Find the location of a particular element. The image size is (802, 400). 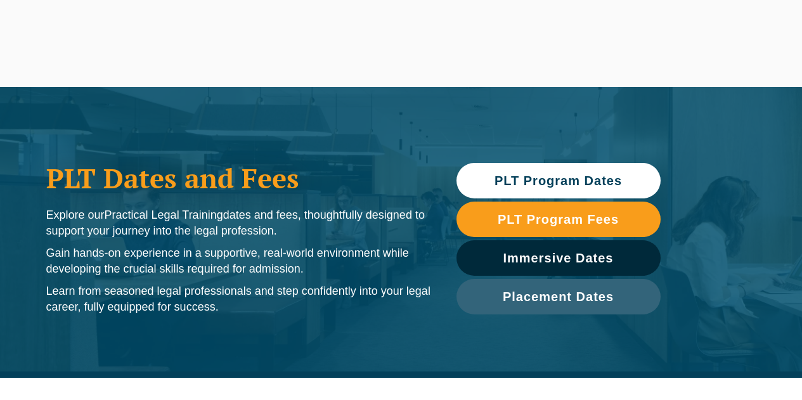

p: Learn from seasoned legal professionals and step confidently into your legal career, fully equipp... is located at coordinates (238, 299).